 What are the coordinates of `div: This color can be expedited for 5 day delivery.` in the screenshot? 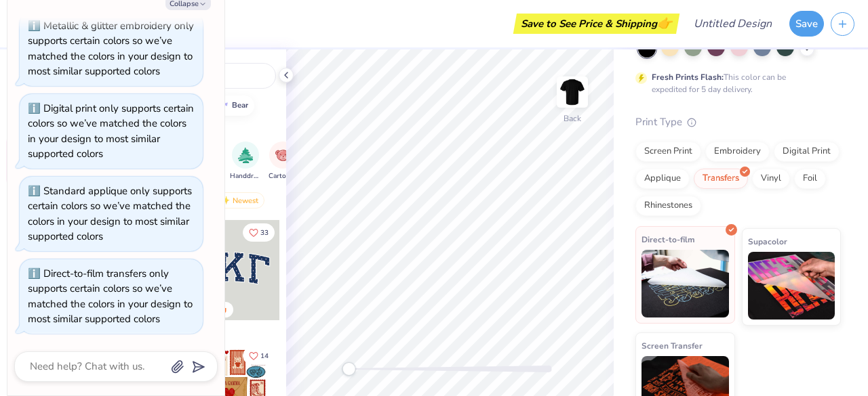 It's located at (735, 83).